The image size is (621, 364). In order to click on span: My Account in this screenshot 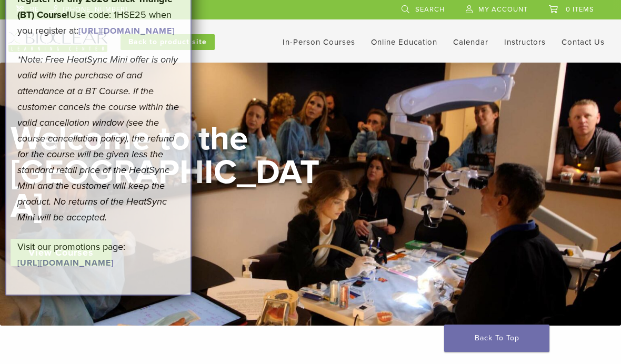, I will do `click(503, 10)`.